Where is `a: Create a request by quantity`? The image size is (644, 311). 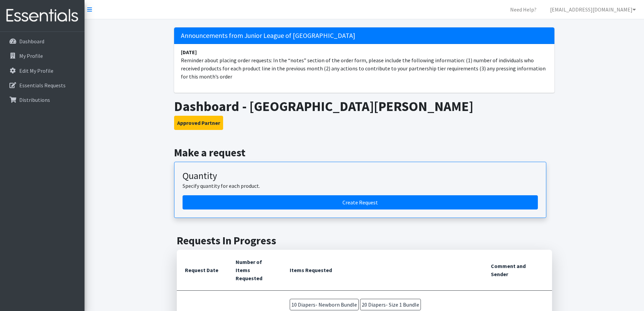 a: Create a request by quantity is located at coordinates (360, 202).